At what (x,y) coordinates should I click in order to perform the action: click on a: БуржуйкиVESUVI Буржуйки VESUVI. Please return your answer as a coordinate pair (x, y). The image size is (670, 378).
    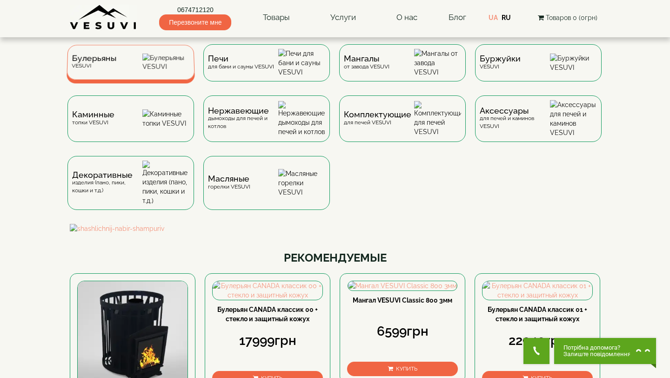
    Looking at the image, I should click on (538, 70).